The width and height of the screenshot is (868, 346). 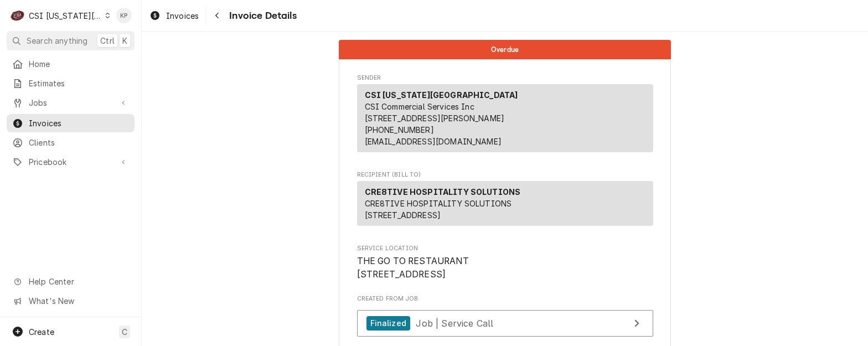 I want to click on span: Home, so click(x=79, y=63).